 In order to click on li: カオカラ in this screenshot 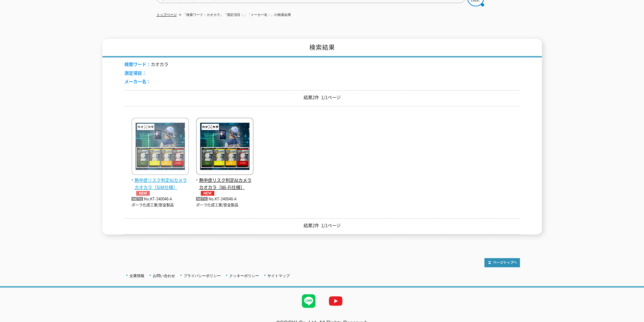, I will do `click(146, 64)`.